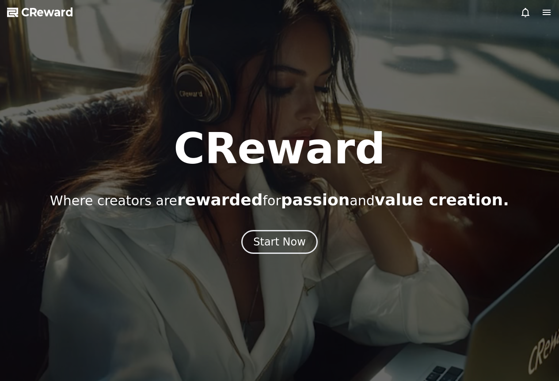 This screenshot has width=559, height=381. Describe the element at coordinates (279, 149) in the screenshot. I see `h1: CReward` at that location.